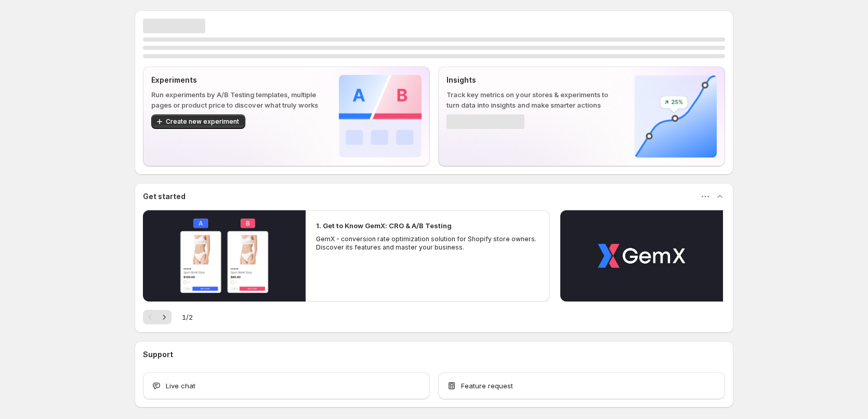 The height and width of the screenshot is (419, 868). I want to click on img: Insights, so click(675, 116).